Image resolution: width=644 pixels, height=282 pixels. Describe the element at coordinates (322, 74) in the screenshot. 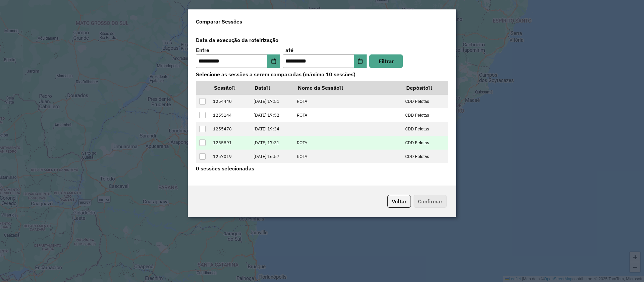

I see `label: Selecione as sessões a serem comparadas (máximo 10 sessões)` at that location.